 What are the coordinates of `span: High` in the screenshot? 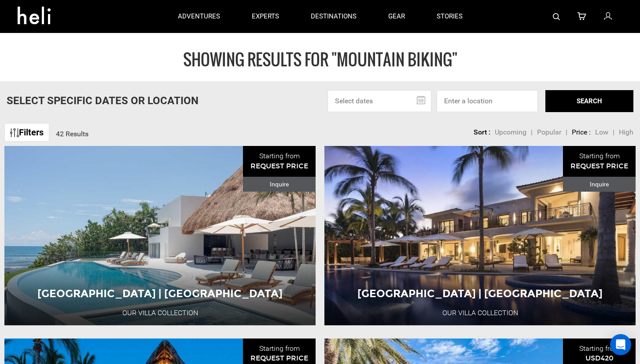 It's located at (626, 132).